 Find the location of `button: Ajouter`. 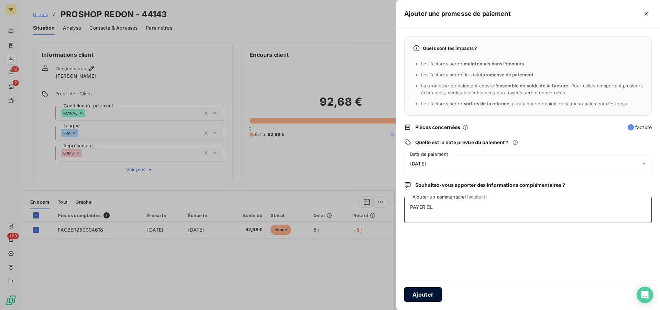

button: Ajouter is located at coordinates (423, 294).